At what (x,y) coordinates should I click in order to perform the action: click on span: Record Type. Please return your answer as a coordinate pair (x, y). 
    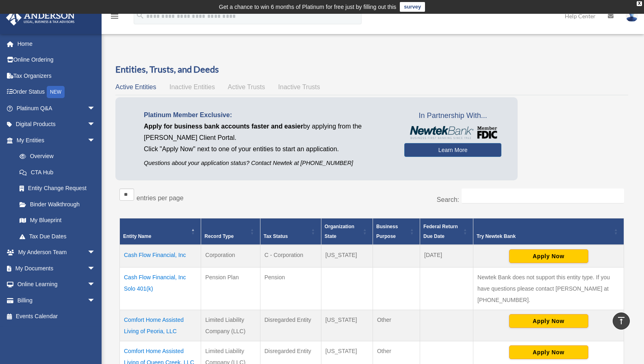
    Looking at the image, I should click on (219, 237).